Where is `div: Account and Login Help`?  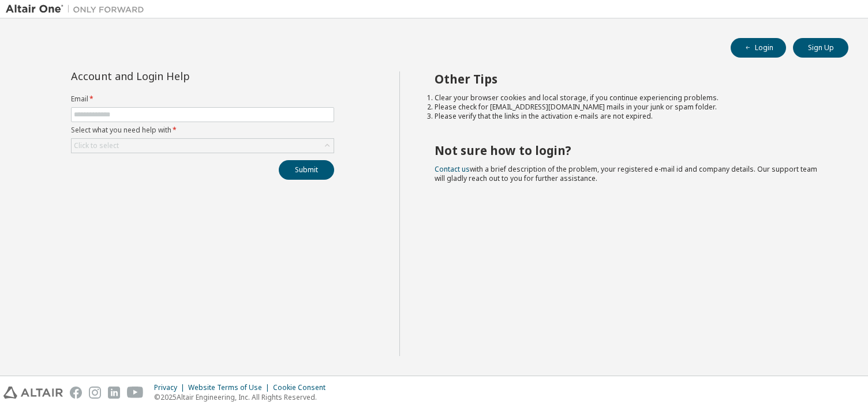 div: Account and Login Help is located at coordinates (176, 76).